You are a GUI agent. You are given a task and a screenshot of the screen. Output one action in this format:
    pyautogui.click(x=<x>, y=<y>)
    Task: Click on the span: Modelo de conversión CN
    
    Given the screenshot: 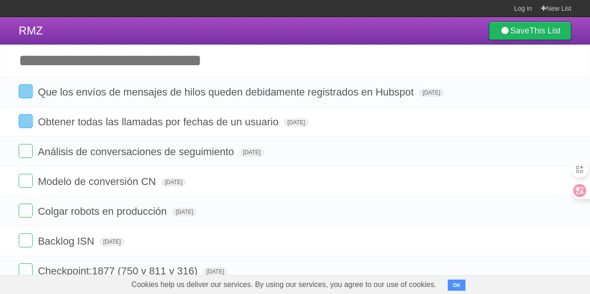 What is the action you would take?
    pyautogui.click(x=98, y=181)
    